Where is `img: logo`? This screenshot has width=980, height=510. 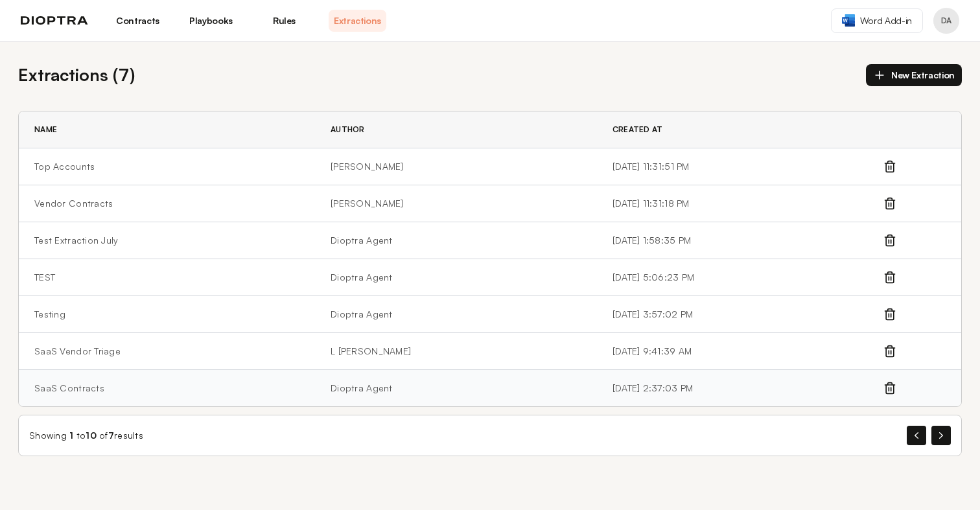 img: logo is located at coordinates (54, 21).